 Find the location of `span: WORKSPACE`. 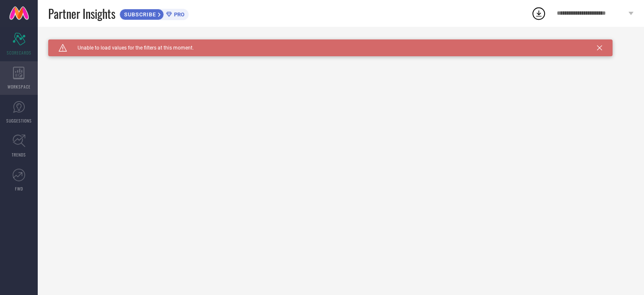

span: WORKSPACE is located at coordinates (19, 87).